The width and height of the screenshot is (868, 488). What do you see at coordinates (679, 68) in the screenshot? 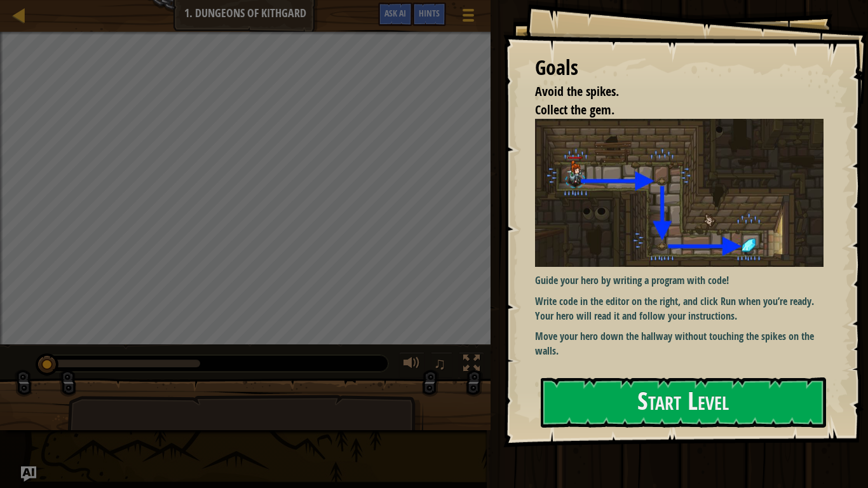
I see `div: Goals` at bounding box center [679, 68].